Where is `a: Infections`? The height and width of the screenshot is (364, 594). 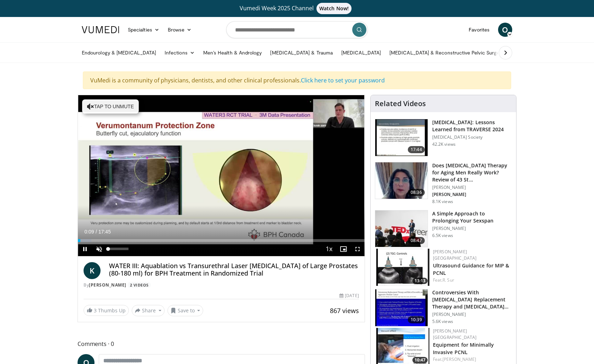
a: Infections is located at coordinates (179, 53).